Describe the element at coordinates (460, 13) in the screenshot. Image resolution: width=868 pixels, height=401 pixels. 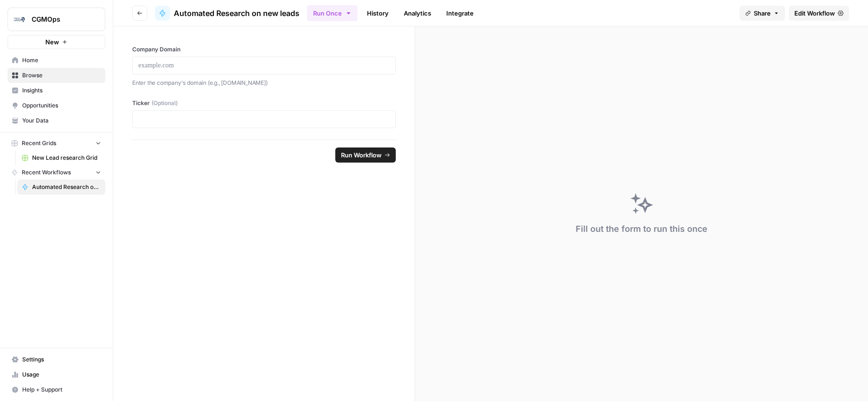
I see `a: Integrate` at that location.